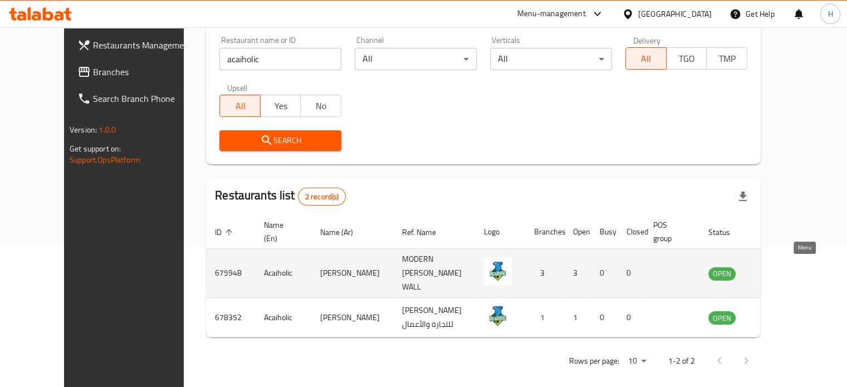 The image size is (847, 387). I want to click on table: enhanced table, so click(501, 276).